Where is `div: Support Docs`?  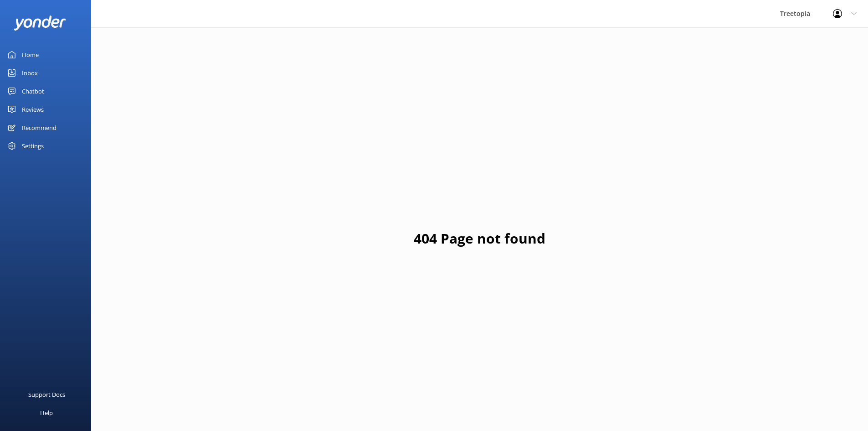 div: Support Docs is located at coordinates (47, 394).